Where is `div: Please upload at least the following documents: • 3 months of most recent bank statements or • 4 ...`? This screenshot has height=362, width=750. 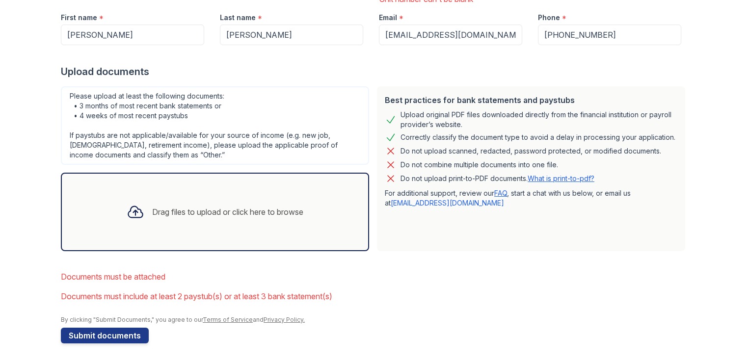 div: Please upload at least the following documents: • 3 months of most recent bank statements or • 4 ... is located at coordinates (215, 126).